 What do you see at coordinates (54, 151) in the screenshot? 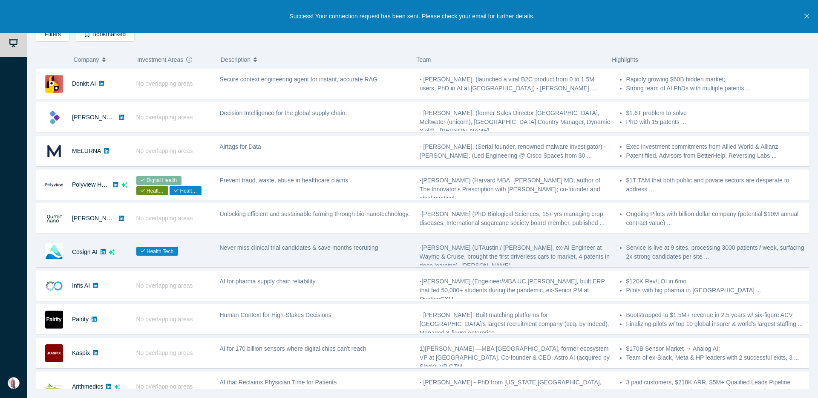
I see `img: MELURNA's Logo` at bounding box center [54, 151].